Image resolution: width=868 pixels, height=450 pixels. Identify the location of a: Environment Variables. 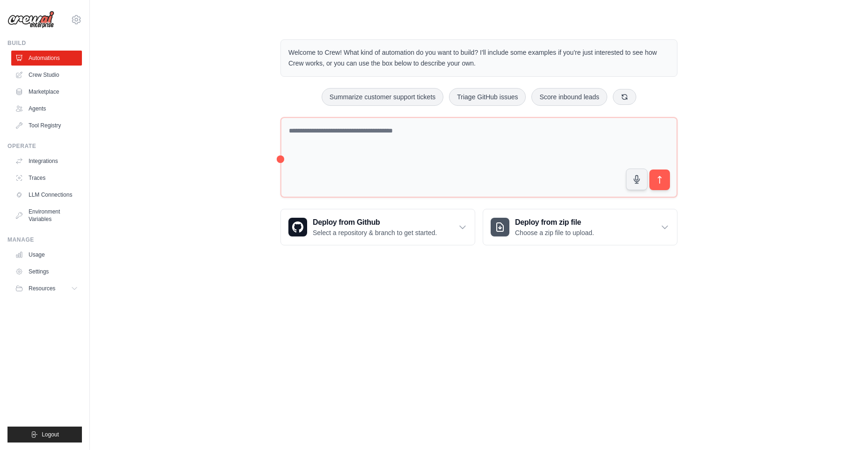
(46, 216).